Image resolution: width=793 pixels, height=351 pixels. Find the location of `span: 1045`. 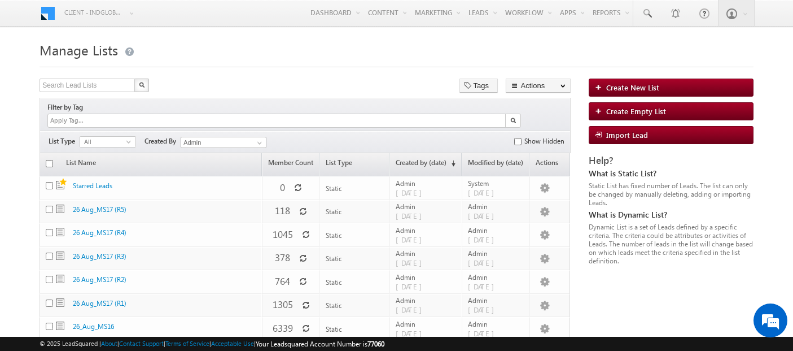

span: 1045 is located at coordinates (283, 234).